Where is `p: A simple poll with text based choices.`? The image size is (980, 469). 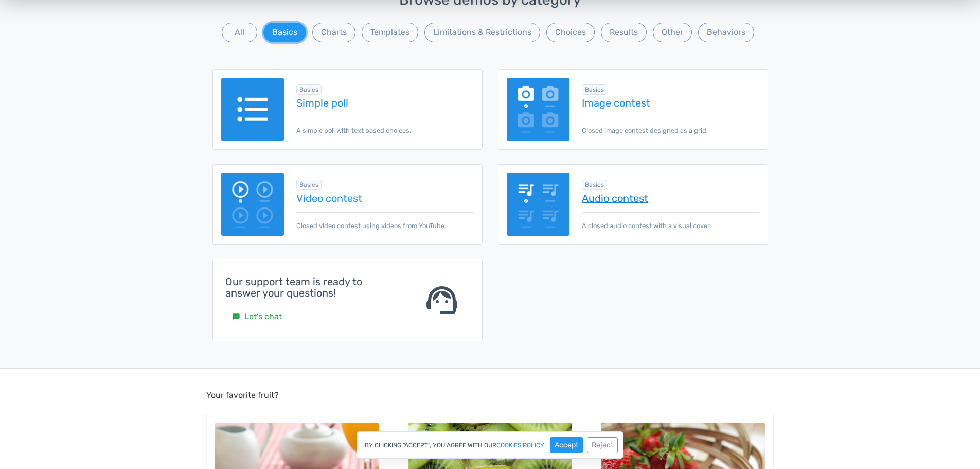
p: A simple poll with text based choices. is located at coordinates (385, 126).